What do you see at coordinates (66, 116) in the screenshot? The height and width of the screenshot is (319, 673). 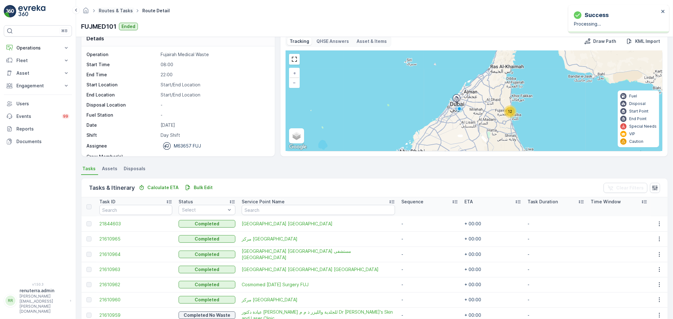 I see `p: 99` at bounding box center [66, 116].